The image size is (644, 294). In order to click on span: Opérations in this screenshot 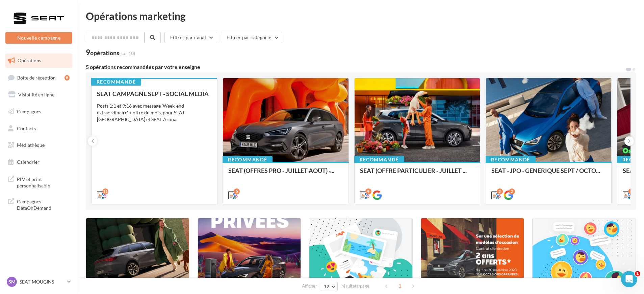, I will do `click(29, 60)`.